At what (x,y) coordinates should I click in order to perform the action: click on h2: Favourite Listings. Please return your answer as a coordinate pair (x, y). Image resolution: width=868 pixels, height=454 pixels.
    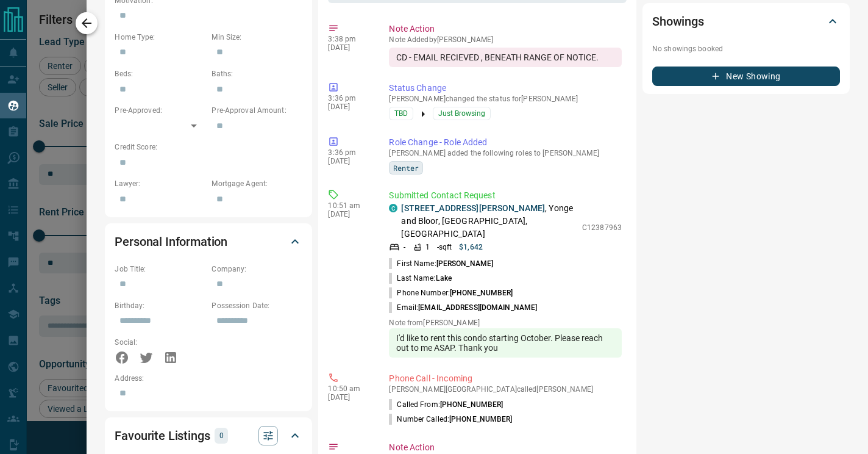
    Looking at the image, I should click on (162, 436).